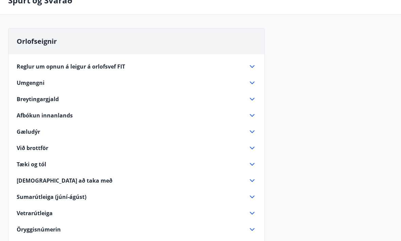 The height and width of the screenshot is (241, 401). I want to click on span: Vetrarútleiga, so click(35, 213).